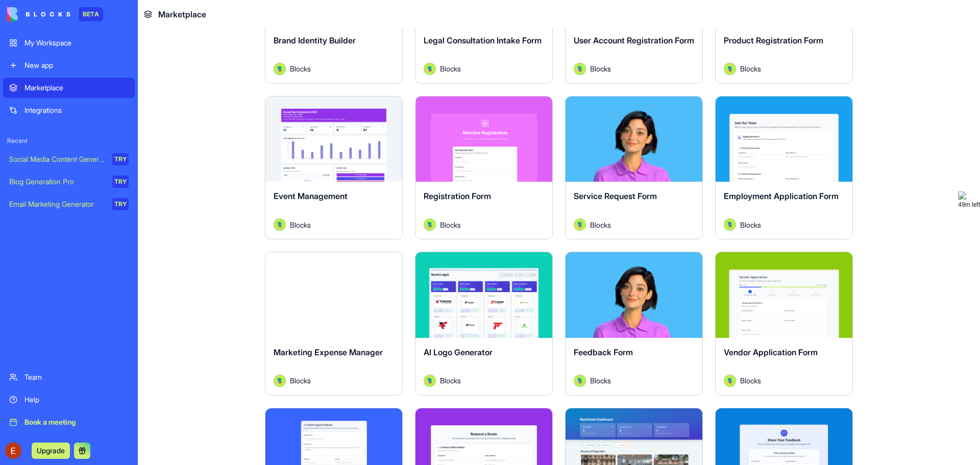 This screenshot has height=465, width=980. Describe the element at coordinates (334, 168) in the screenshot. I see `a: Event ManagementAvatarBlocks` at that location.